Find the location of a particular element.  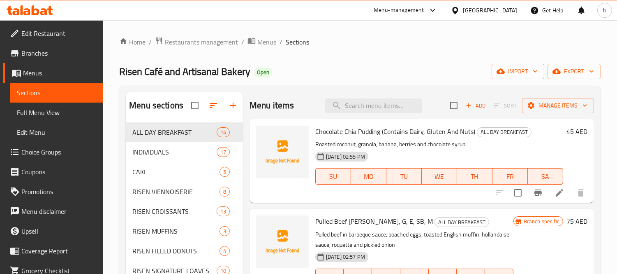

span: Sections is located at coordinates (57, 93).